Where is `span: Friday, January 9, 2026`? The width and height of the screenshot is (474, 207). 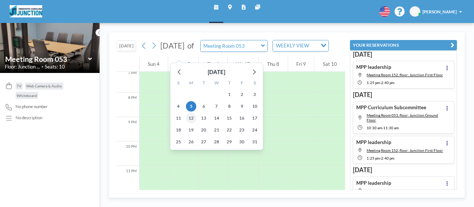
span: Friday, January 9, 2026 is located at coordinates (242, 106).